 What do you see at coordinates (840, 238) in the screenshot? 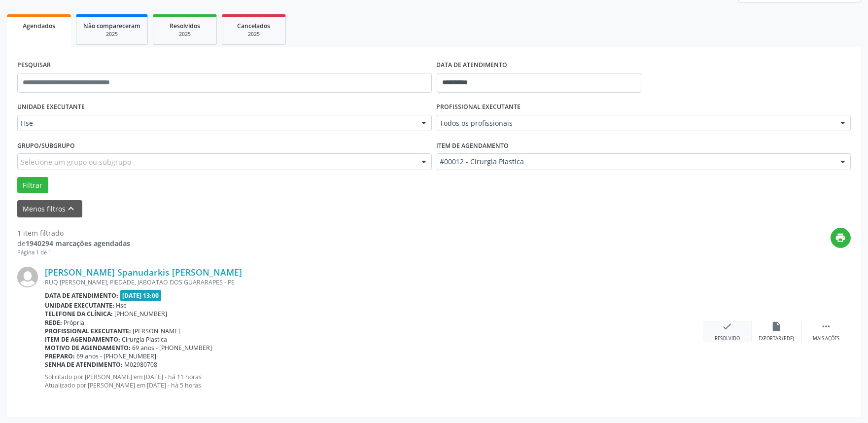
I see `button: print` at bounding box center [840, 238].